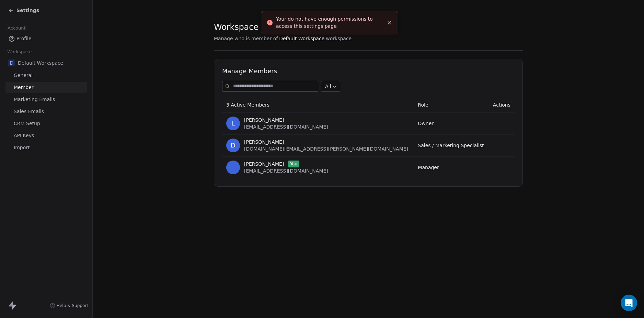  Describe the element at coordinates (428, 168) in the screenshot. I see `span: Manager` at that location.